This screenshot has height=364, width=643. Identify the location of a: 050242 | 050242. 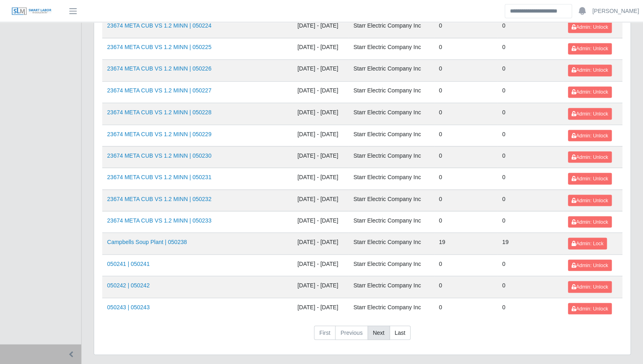
(128, 285).